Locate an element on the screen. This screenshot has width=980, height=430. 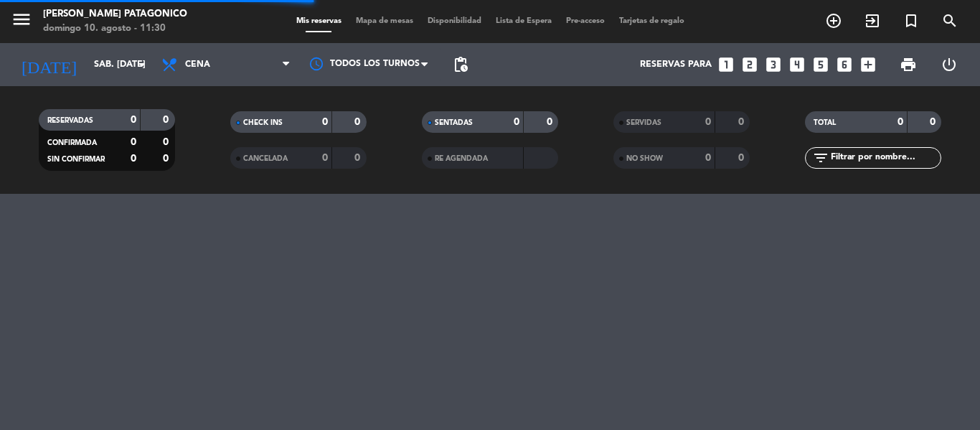
i: search is located at coordinates (950, 21).